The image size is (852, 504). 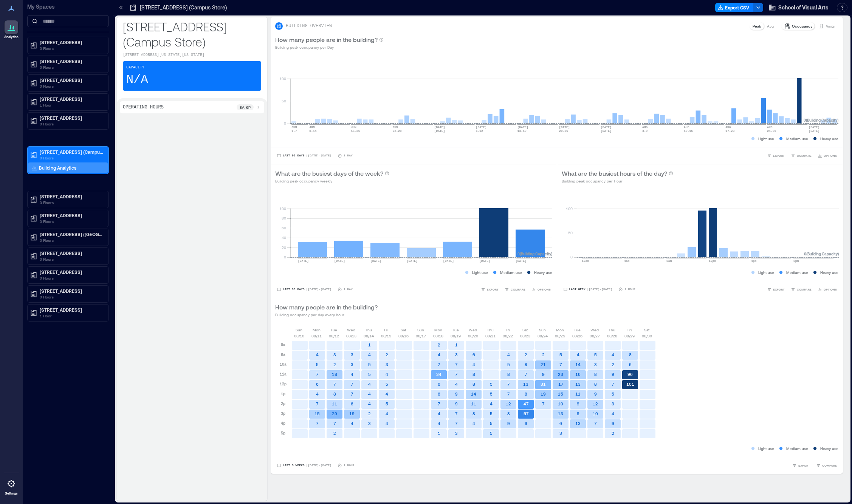 I want to click on text: 101, so click(x=630, y=384).